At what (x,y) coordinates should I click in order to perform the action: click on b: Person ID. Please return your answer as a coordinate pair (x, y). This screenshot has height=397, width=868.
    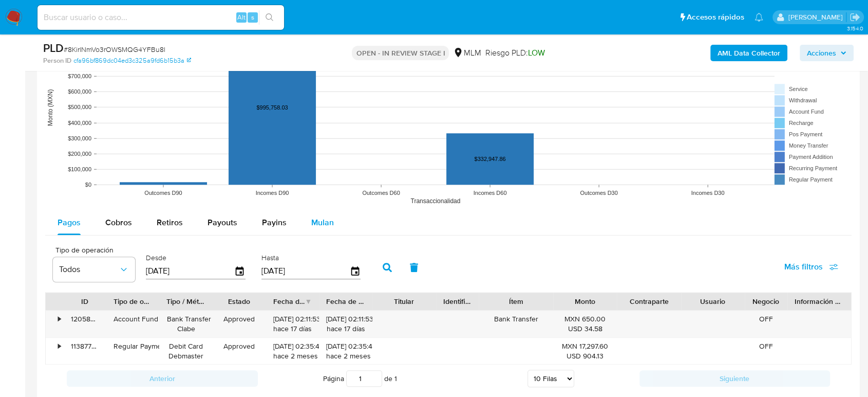
    Looking at the image, I should click on (57, 61).